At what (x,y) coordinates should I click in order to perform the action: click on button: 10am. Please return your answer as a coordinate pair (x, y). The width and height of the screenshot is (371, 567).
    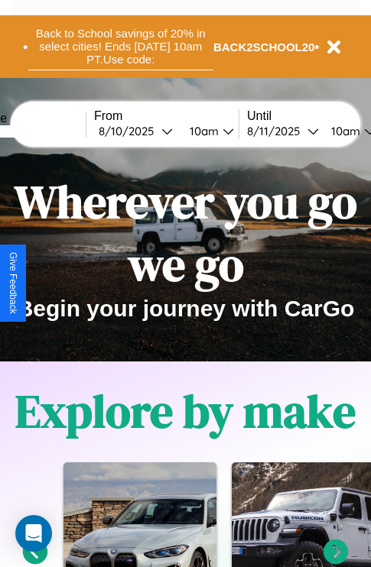
    Looking at the image, I should click on (208, 131).